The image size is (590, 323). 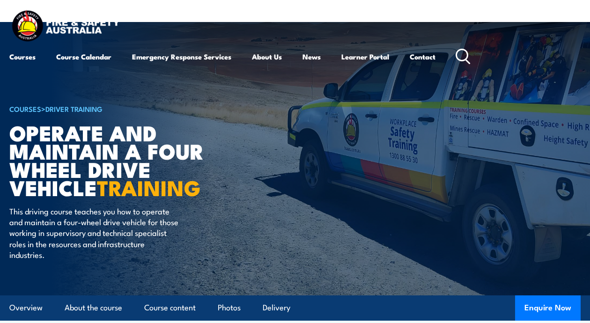 I want to click on button: Enquire Now, so click(x=548, y=308).